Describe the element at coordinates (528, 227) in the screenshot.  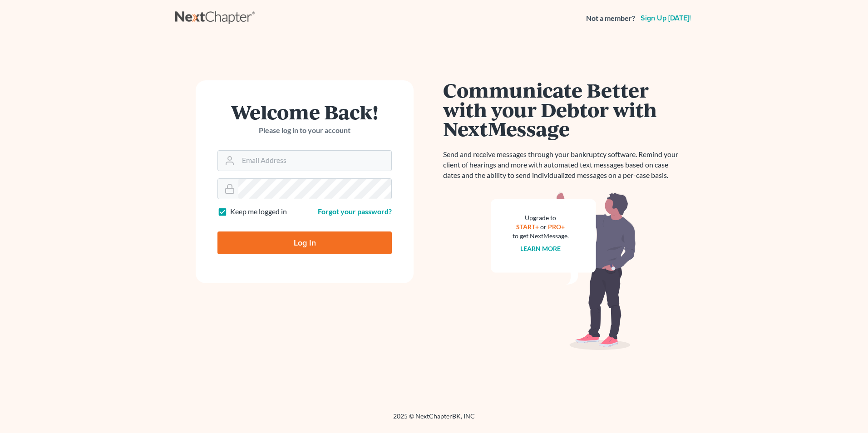
I see `a: START+` at that location.